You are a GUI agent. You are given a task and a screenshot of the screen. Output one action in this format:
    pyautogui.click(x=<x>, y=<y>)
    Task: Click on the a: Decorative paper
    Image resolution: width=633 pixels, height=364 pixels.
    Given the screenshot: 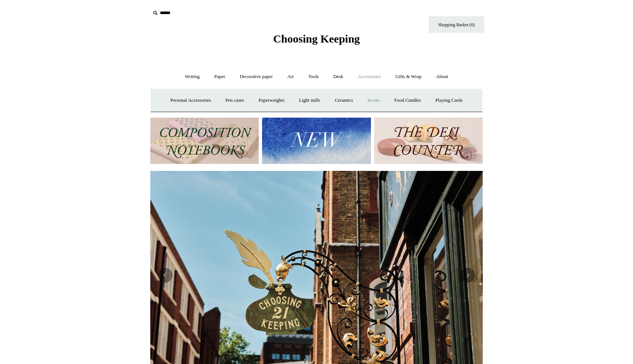 What is the action you would take?
    pyautogui.click(x=256, y=77)
    